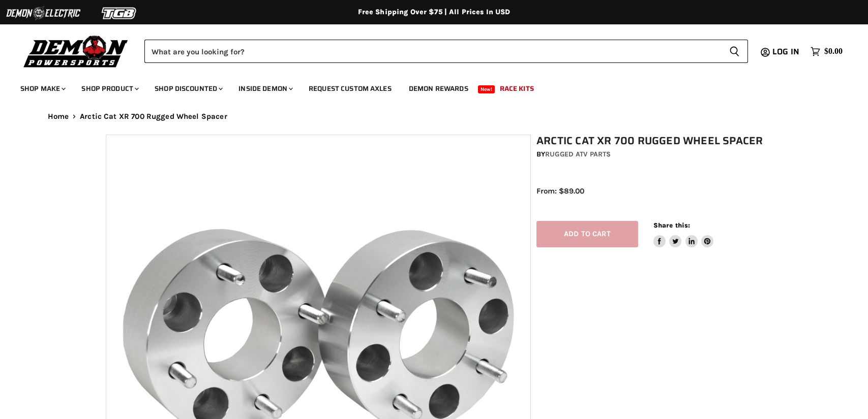 The width and height of the screenshot is (868, 419). Describe the element at coordinates (577, 154) in the screenshot. I see `a: Rugged ATV Parts` at that location.